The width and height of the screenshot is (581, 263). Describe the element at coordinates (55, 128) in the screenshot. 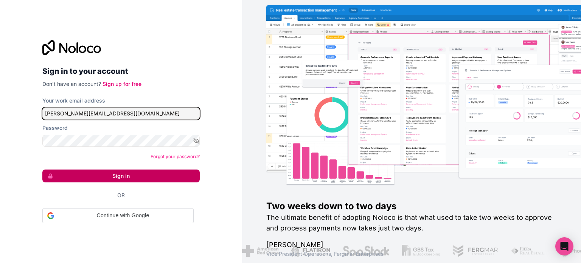

I see `label: Password` at that location.